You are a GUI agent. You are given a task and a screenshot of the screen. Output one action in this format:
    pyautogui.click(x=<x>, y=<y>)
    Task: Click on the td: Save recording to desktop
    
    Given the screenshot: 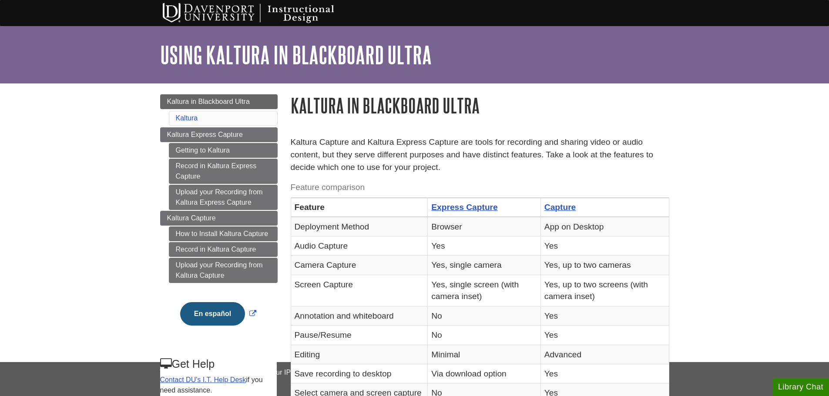 What is the action you would take?
    pyautogui.click(x=359, y=374)
    